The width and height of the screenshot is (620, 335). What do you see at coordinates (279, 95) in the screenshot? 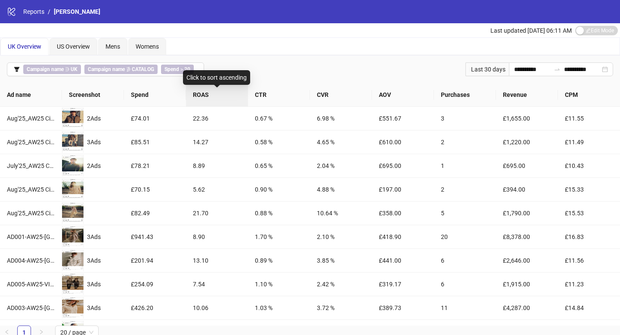
I see `th: CTR` at bounding box center [279, 95].